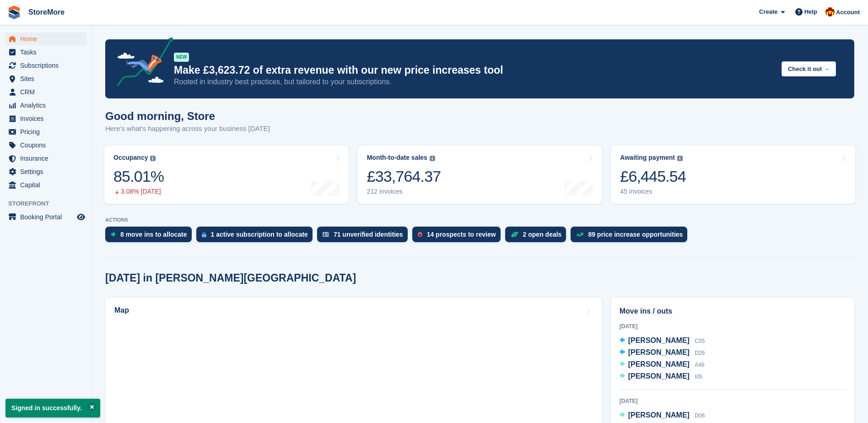  What do you see at coordinates (404, 176) in the screenshot?
I see `div: £33,764.37` at bounding box center [404, 176].